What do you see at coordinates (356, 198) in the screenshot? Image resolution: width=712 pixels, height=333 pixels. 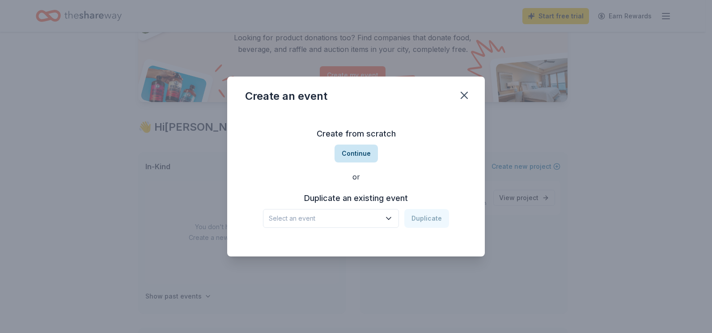 I see `h3: Duplicate an existing event` at bounding box center [356, 198].